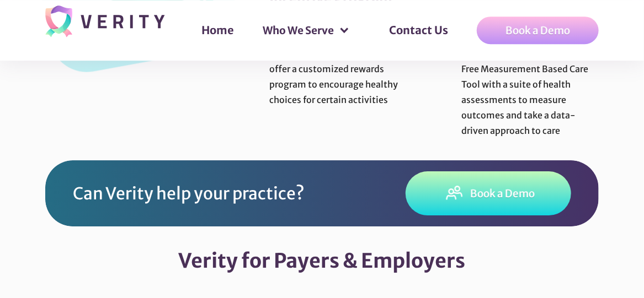 This screenshot has height=298, width=644. I want to click on p: Can Verity help your practice?, so click(189, 194).